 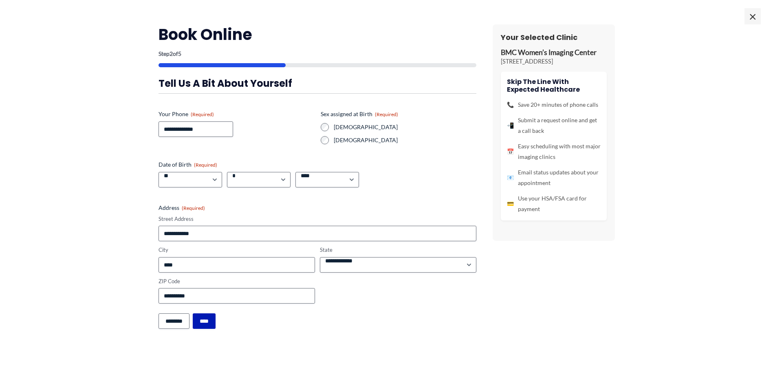 I want to click on li: Save 20+ minutes of phone calls, so click(x=554, y=105).